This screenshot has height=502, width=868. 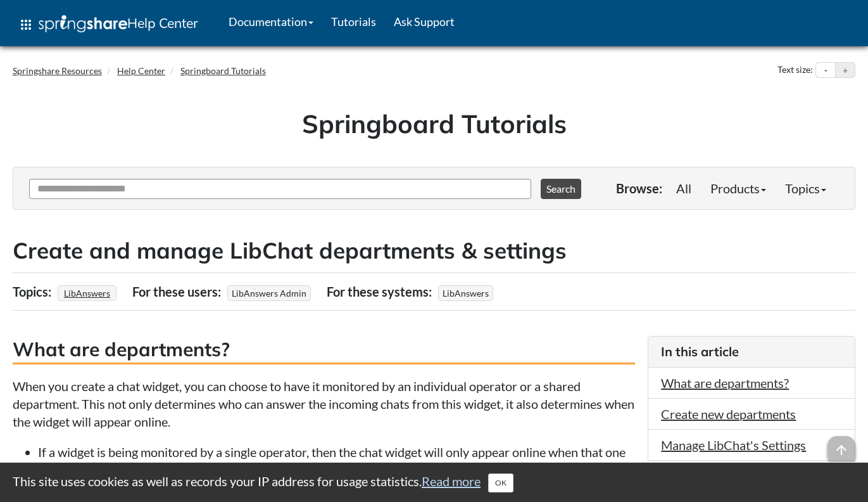 I want to click on p: When you create a chat widget, you can choose to have it monitored by an individual operator or a..., so click(x=324, y=404).